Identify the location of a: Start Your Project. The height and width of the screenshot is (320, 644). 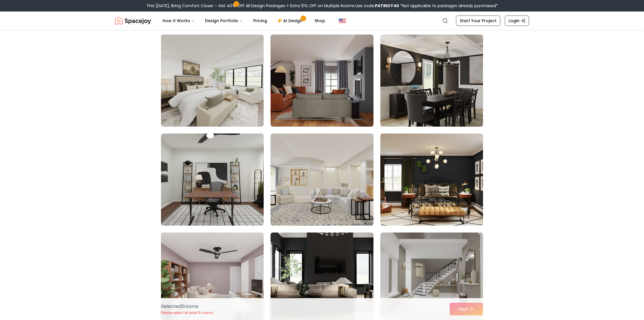
(478, 21).